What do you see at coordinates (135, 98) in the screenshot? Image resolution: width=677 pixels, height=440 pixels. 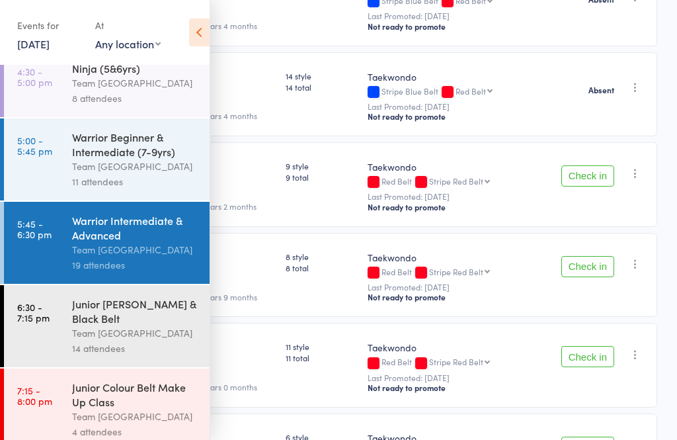 I see `div: 8 attendees` at bounding box center [135, 98].